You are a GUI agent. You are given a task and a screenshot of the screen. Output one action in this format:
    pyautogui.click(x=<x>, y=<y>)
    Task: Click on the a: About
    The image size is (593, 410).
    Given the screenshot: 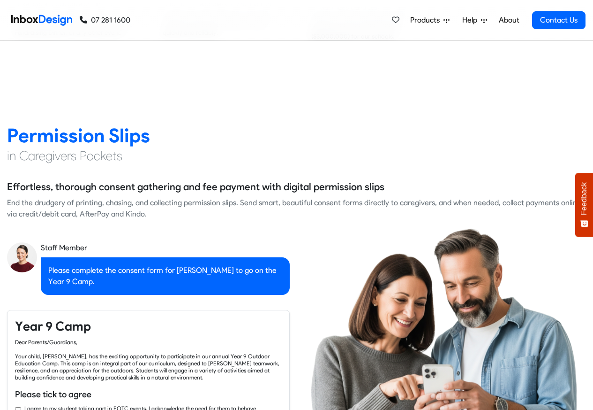 What is the action you would take?
    pyautogui.click(x=509, y=20)
    